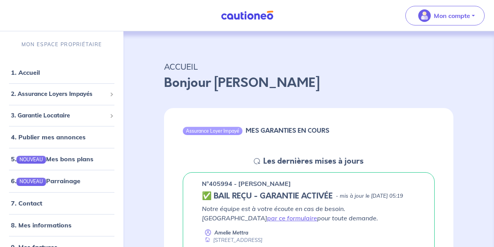 Image resolution: width=494 pixels, height=247 pixels. Describe the element at coordinates (62, 203) in the screenshot. I see `div: 7. Contact` at that location.